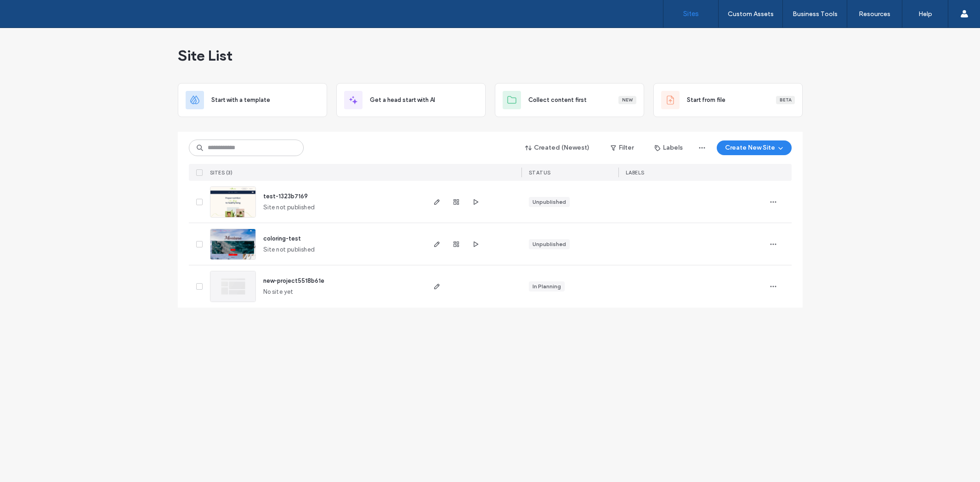 The width and height of the screenshot is (980, 482). What do you see at coordinates (754, 148) in the screenshot?
I see `button: Create New Site` at bounding box center [754, 148].